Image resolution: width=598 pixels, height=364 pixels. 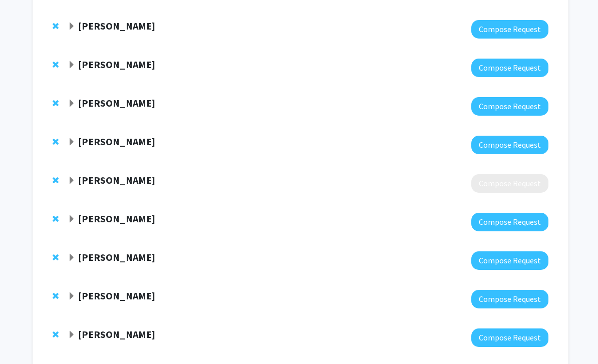 I want to click on span: Remove Daniela Cihakova from bookmarks, so click(x=55, y=296).